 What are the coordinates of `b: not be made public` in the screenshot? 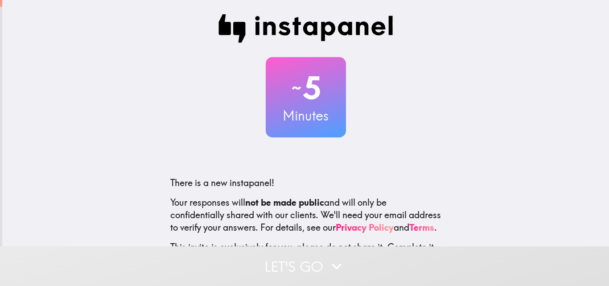 It's located at (284, 202).